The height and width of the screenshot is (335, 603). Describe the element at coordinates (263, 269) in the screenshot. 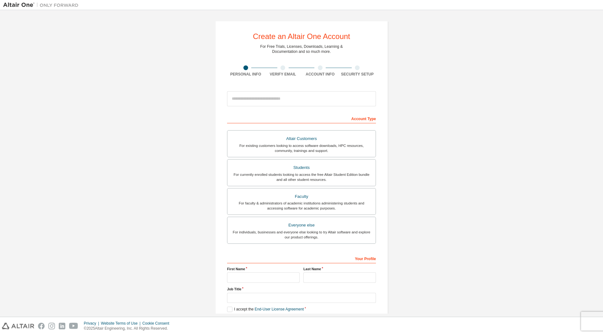

I see `label: First Name` at that location.